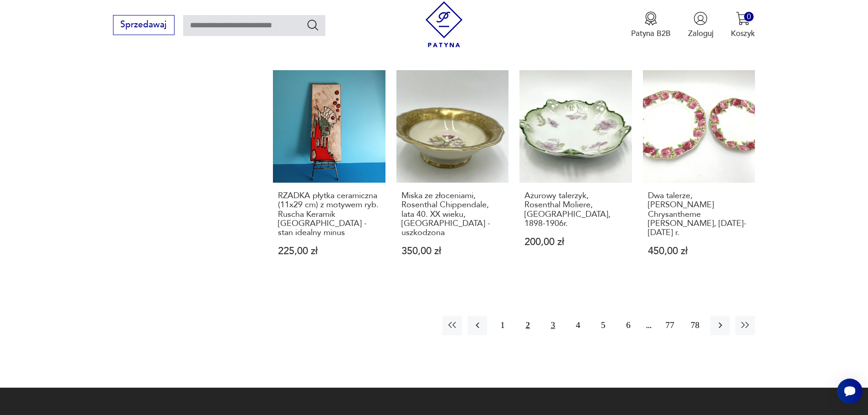  I want to click on button: Sprzedawaj, so click(144, 25).